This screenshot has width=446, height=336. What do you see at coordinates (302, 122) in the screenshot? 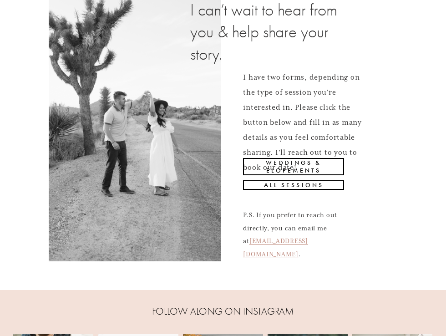
I see `p: I have two forms, depending on the type of session you’re interested in. Please click the button ...` at bounding box center [302, 122].